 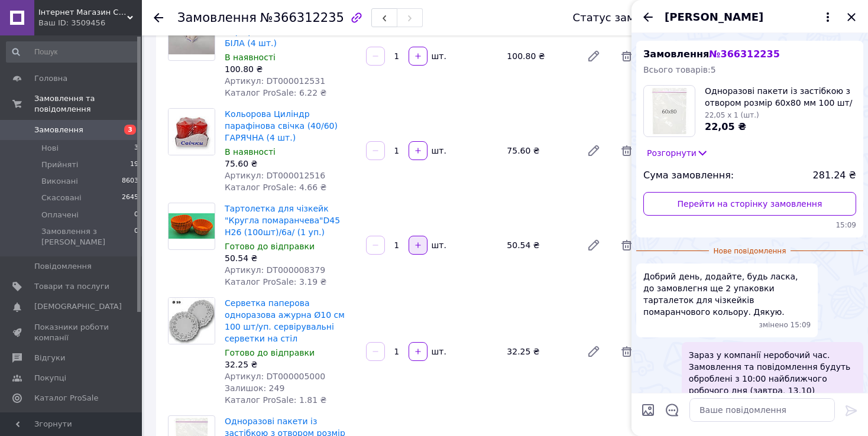 I want to click on a: Кольорова Циліндр парафінова свічка (40/80) БІЛА (4 шт.), so click(x=281, y=31).